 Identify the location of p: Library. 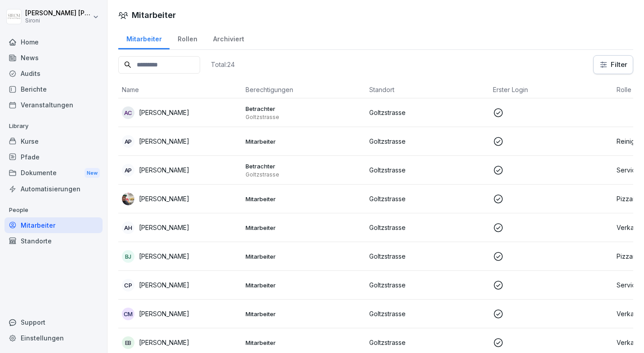
(53, 127).